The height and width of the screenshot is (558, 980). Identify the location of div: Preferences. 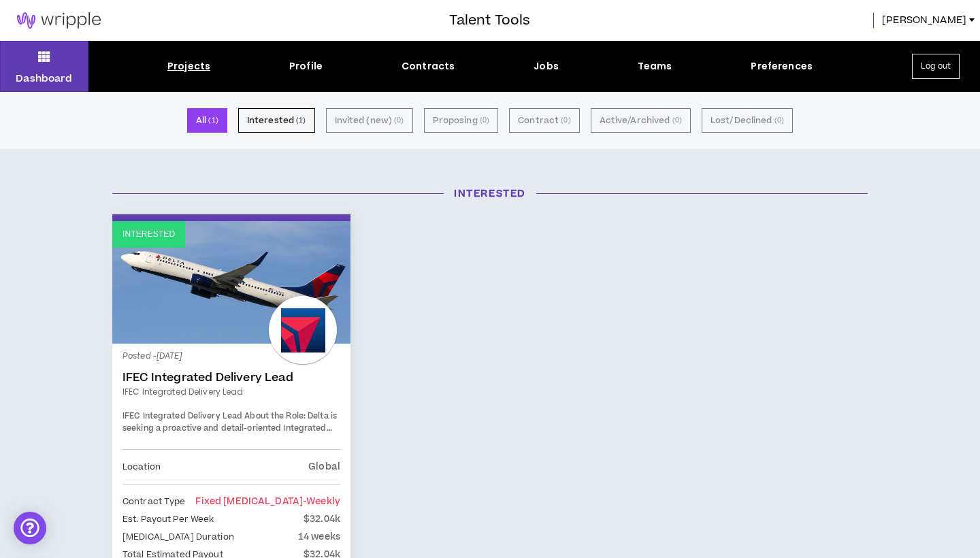
(781, 66).